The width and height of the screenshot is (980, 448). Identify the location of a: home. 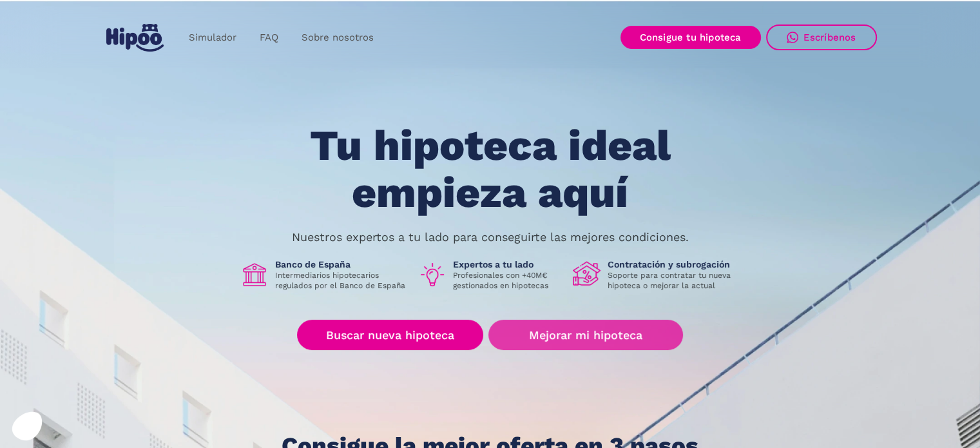
(135, 37).